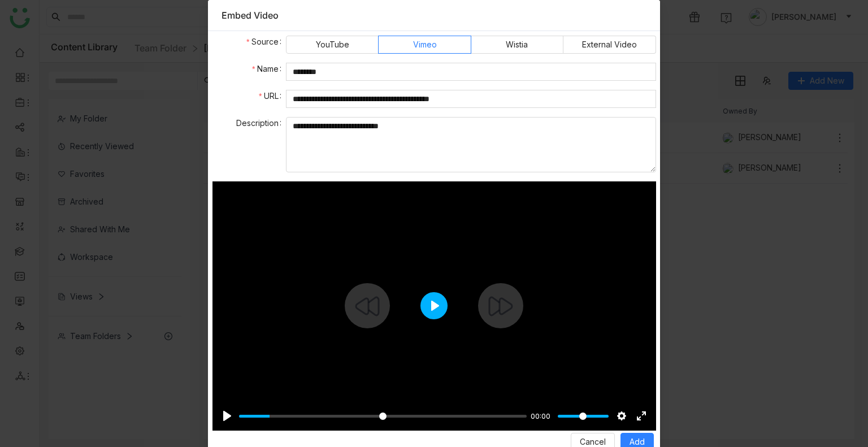  Describe the element at coordinates (516, 45) in the screenshot. I see `span: Wistia` at that location.